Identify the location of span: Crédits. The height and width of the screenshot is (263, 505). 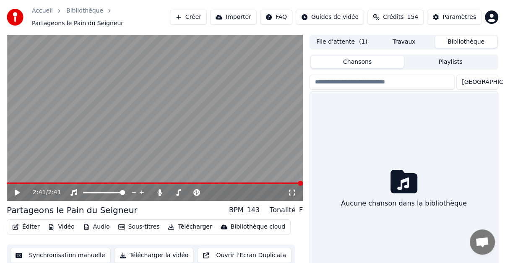
(393, 17).